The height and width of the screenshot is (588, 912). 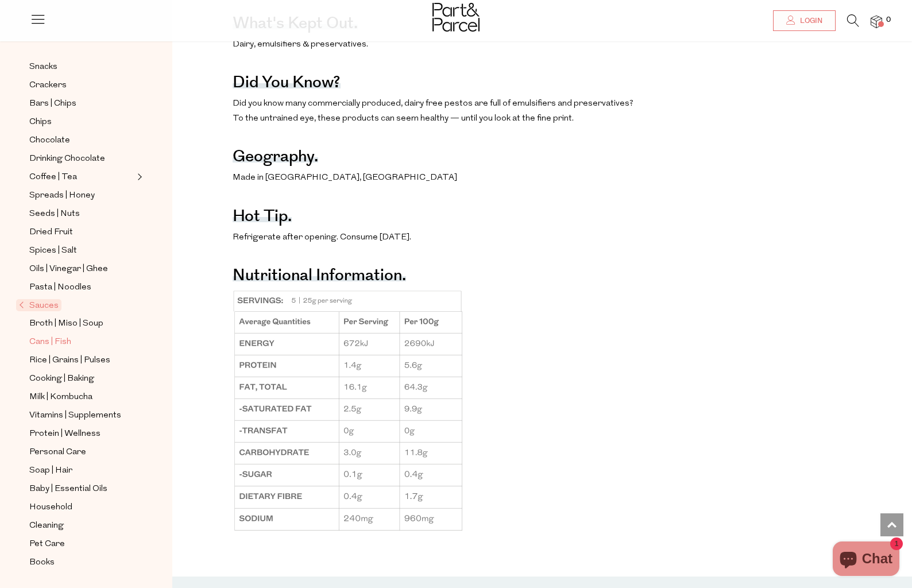 What do you see at coordinates (62, 196) in the screenshot?
I see `span: Spreads | Honey` at bounding box center [62, 196].